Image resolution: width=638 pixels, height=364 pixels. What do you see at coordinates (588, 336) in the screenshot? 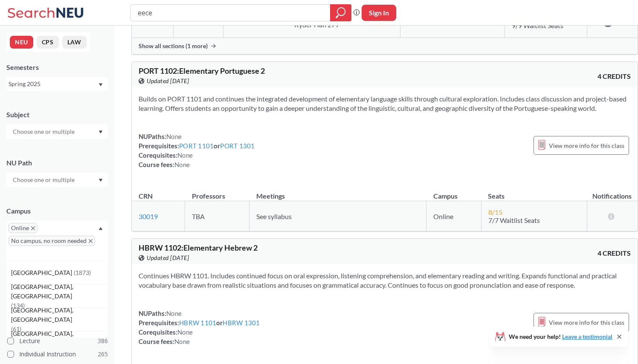
I see `a: Leave a testimonial` at bounding box center [588, 336].